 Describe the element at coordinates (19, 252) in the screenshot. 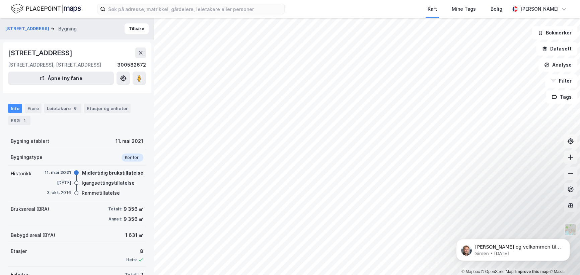

I see `div: Etasjer` at that location.